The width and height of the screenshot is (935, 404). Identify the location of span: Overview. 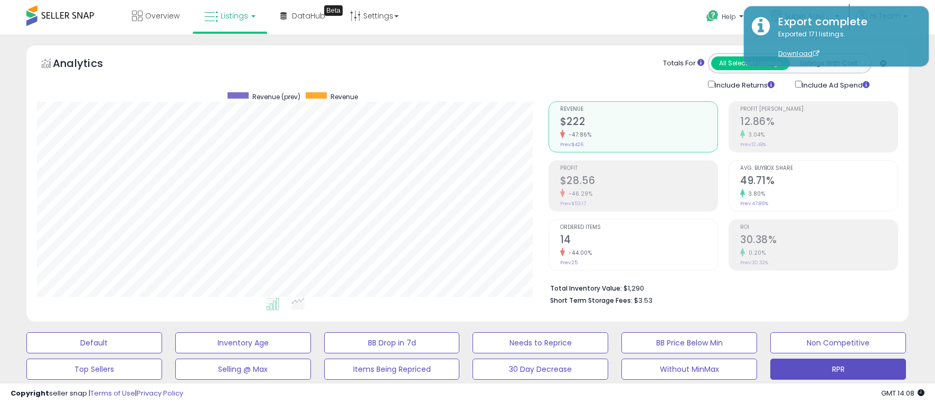
(162, 16).